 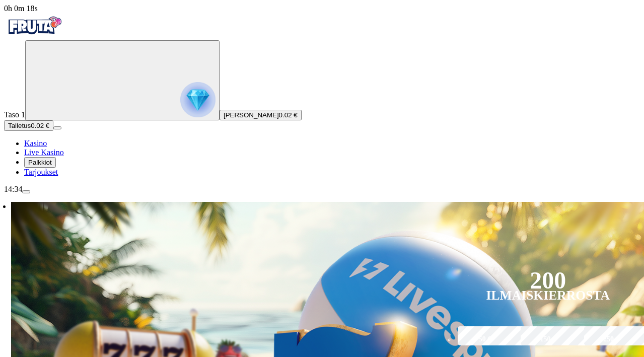 What do you see at coordinates (13, 189) in the screenshot?
I see `span: 14:34` at bounding box center [13, 189].